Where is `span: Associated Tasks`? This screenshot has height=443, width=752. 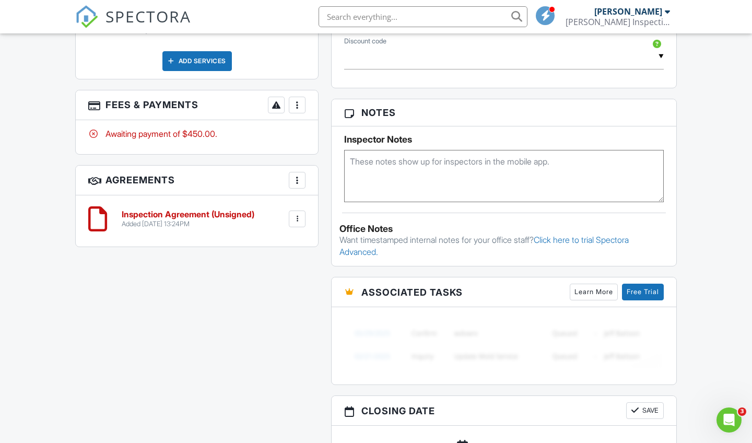 span: Associated Tasks is located at coordinates (412, 292).